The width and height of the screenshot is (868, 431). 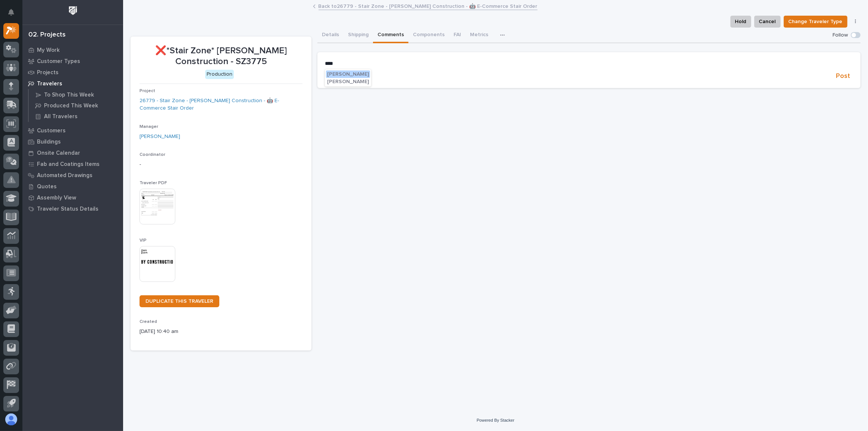 What do you see at coordinates (67, 209) in the screenshot?
I see `p: Traveler Status Details` at bounding box center [67, 209].